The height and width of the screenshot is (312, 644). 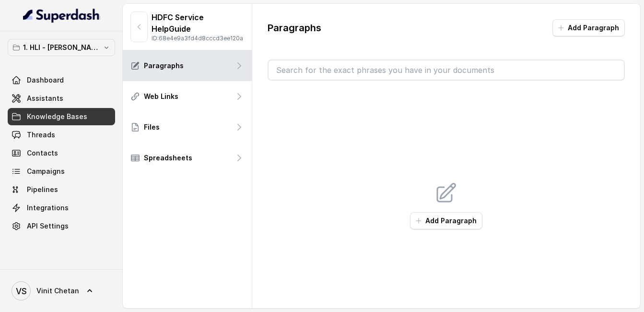 What do you see at coordinates (61, 117) in the screenshot?
I see `a: Knowledge Bases` at bounding box center [61, 117].